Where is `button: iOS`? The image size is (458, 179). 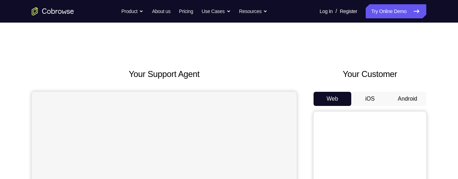 button: iOS is located at coordinates (370, 99).